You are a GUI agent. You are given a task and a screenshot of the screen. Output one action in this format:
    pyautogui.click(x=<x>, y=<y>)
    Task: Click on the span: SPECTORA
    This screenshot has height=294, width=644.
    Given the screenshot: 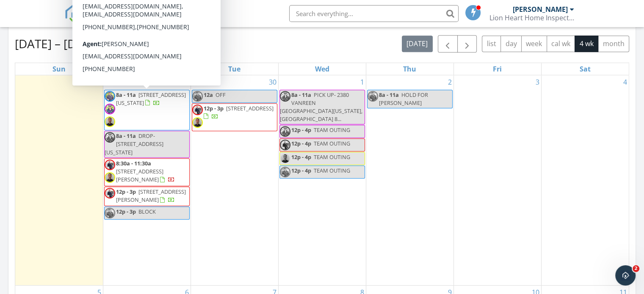 What is the action you would take?
    pyautogui.click(x=123, y=13)
    